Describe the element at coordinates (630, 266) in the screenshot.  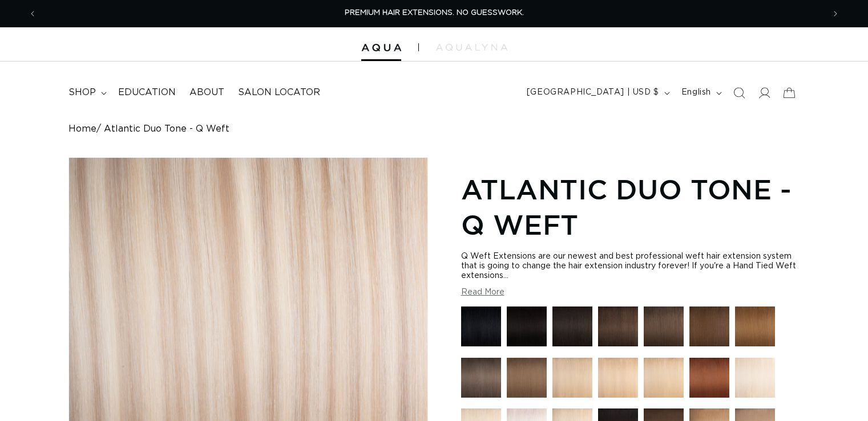
I see `div: Q Weft Extensions are our newest and best professional weft hair extension system that is going t...` at that location.